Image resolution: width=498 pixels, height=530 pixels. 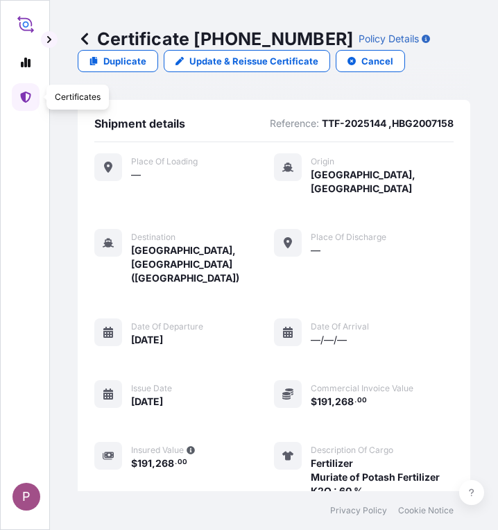 I want to click on a: Duplicate, so click(x=118, y=61).